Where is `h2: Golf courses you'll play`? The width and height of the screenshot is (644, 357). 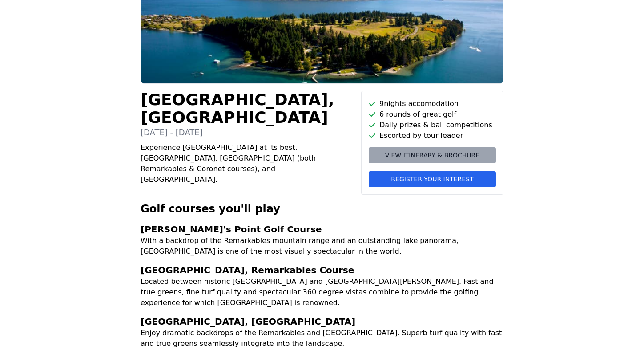 h2: Golf courses you'll play is located at coordinates (322, 209).